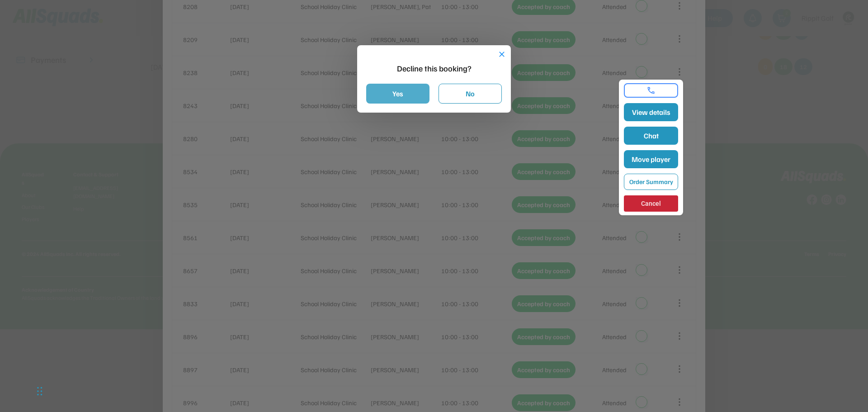 The width and height of the screenshot is (868, 412). Describe the element at coordinates (651, 159) in the screenshot. I see `button: Move player` at that location.